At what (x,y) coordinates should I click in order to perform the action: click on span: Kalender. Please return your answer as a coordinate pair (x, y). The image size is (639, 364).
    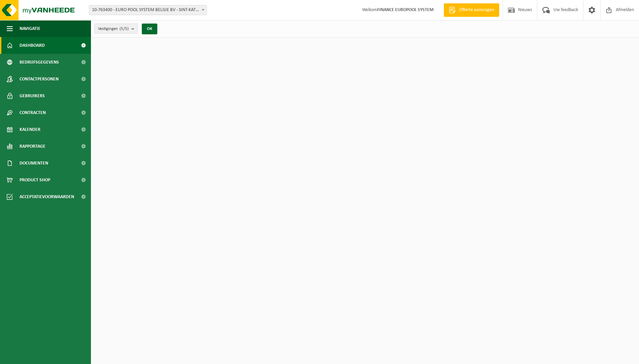
    Looking at the image, I should click on (30, 129).